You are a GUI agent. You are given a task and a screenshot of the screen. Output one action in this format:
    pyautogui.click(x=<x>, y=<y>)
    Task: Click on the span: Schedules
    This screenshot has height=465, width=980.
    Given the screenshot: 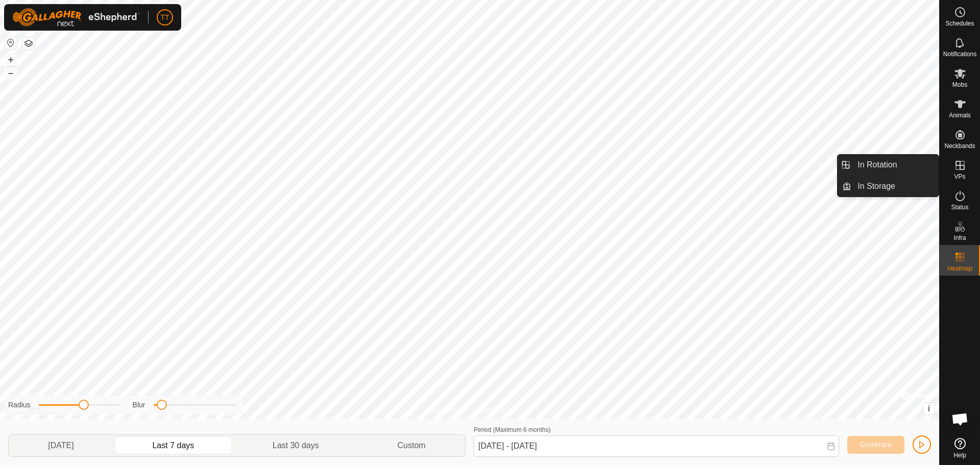 What is the action you would take?
    pyautogui.click(x=960, y=23)
    